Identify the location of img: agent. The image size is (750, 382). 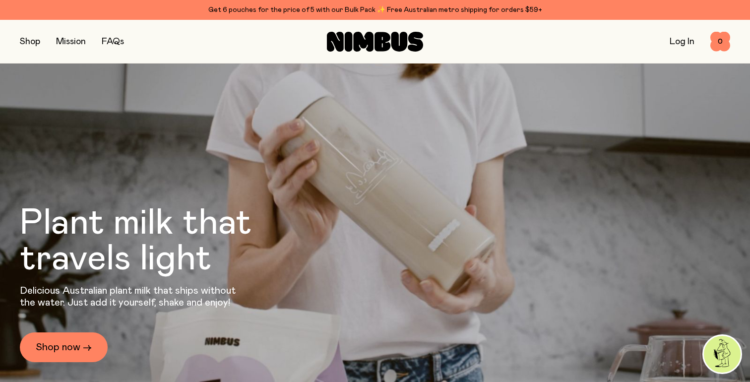
(722, 354).